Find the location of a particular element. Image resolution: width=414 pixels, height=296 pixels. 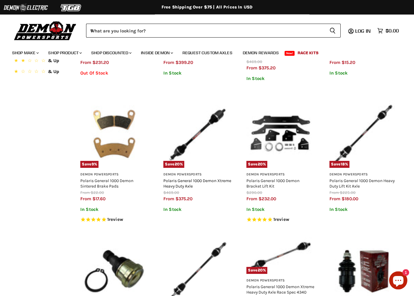

a: Race Kits is located at coordinates (308, 53).